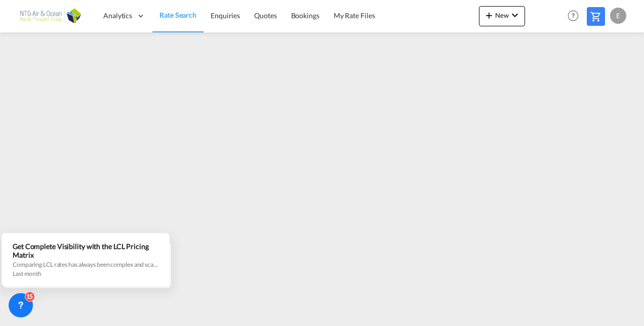  Describe the element at coordinates (306, 15) in the screenshot. I see `span: Bookings` at that location.